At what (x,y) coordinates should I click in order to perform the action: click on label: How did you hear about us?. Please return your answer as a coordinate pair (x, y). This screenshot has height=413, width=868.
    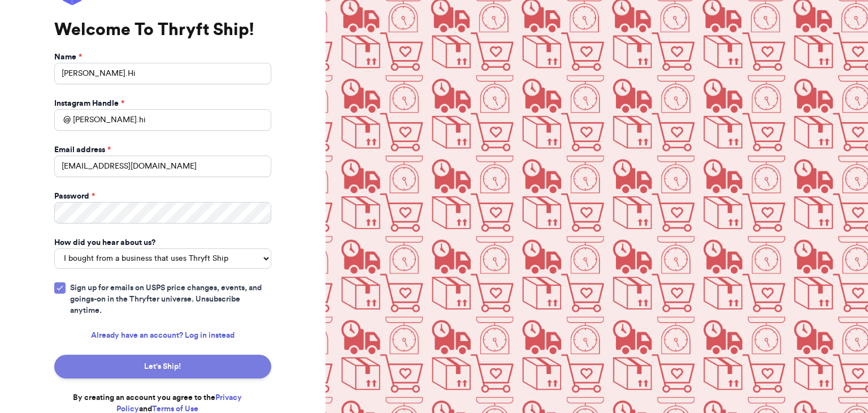
    Looking at the image, I should click on (104, 243).